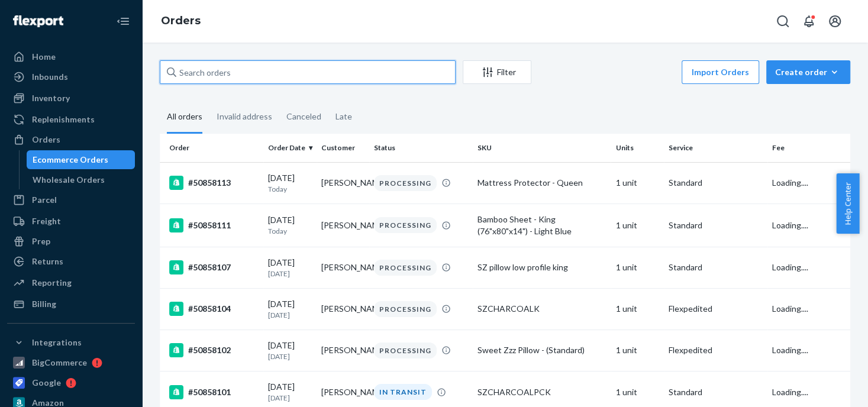  Describe the element at coordinates (180, 21) in the screenshot. I see `ol: breadcrumbs` at that location.